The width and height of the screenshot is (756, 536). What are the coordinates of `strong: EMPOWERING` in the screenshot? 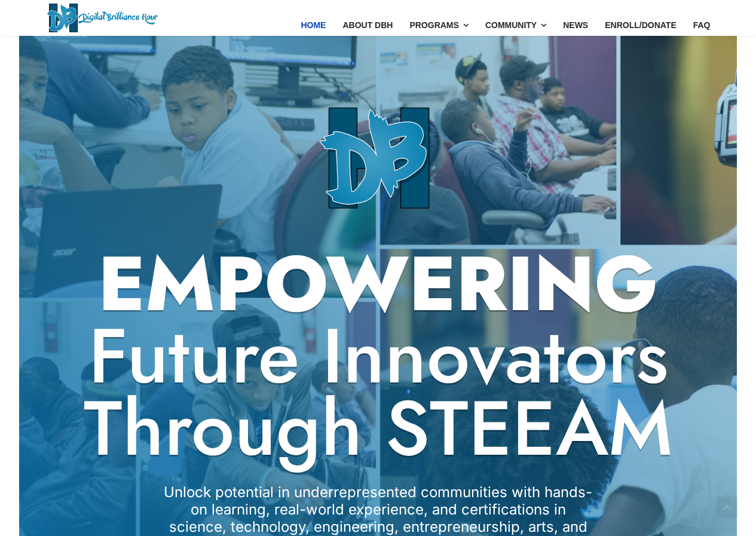 It's located at (378, 283).